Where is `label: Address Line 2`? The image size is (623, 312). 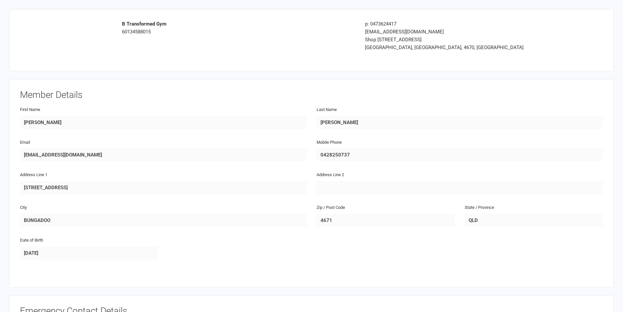
label: Address Line 2 is located at coordinates (330, 175).